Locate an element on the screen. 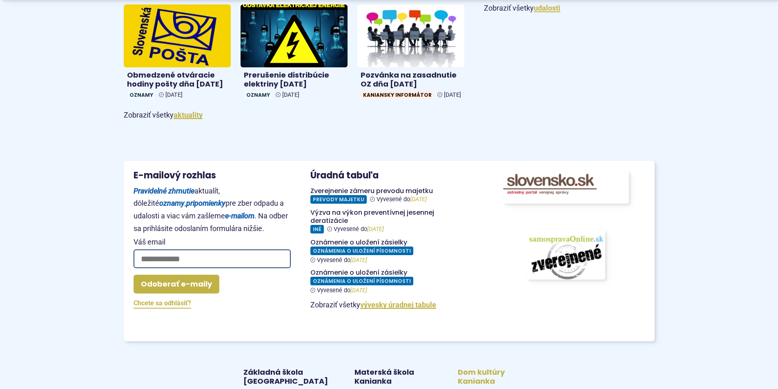 This screenshot has width=778, height=389. img: obrázok s odkazom na portál www.samospravaonline.sk, kde obec zverejňuje svoje zmluvy, faktúry a ... is located at coordinates (565, 255).